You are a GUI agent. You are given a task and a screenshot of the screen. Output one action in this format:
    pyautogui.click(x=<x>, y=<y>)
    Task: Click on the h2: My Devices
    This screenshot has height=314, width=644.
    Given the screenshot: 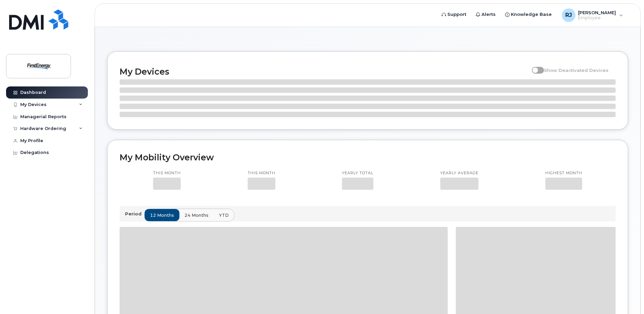 What is the action you would take?
    pyautogui.click(x=324, y=72)
    